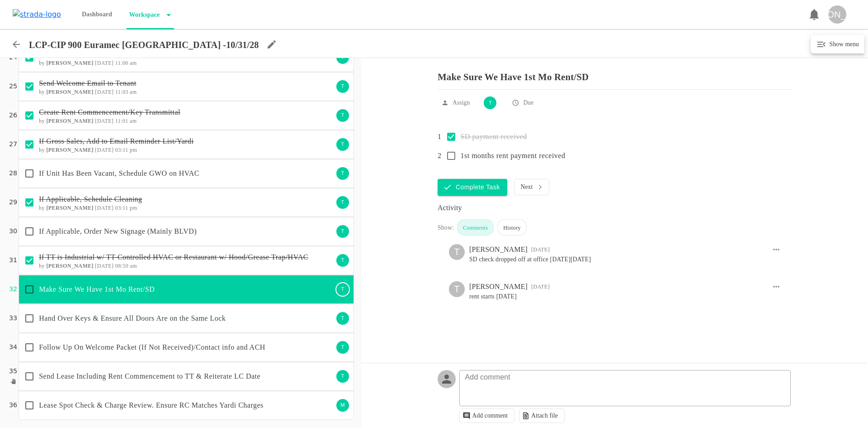 The image size is (868, 428). What do you see at coordinates (13, 347) in the screenshot?
I see `p: 34` at bounding box center [13, 347].